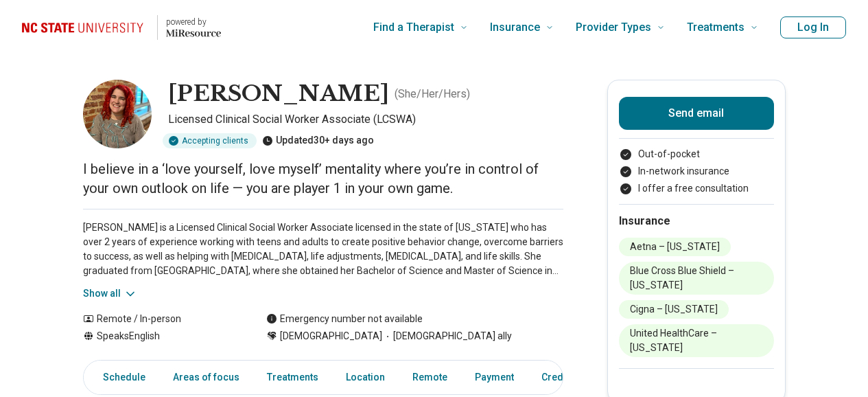  I want to click on p: powered by, so click(194, 22).